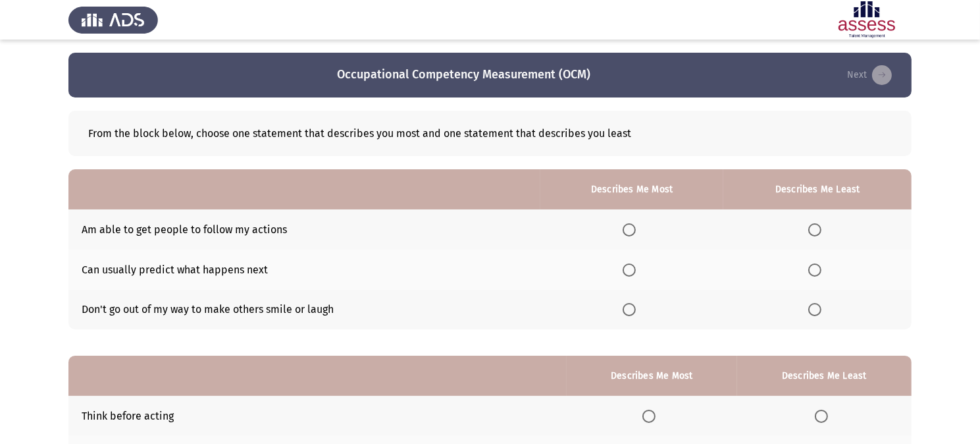  Describe the element at coordinates (869, 75) in the screenshot. I see `button: check the missing` at that location.